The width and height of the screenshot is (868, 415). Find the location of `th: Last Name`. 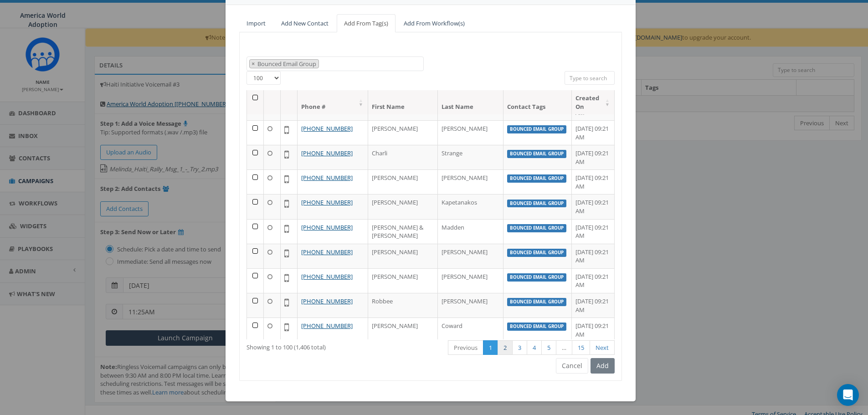

th: Last Name is located at coordinates (471, 102).